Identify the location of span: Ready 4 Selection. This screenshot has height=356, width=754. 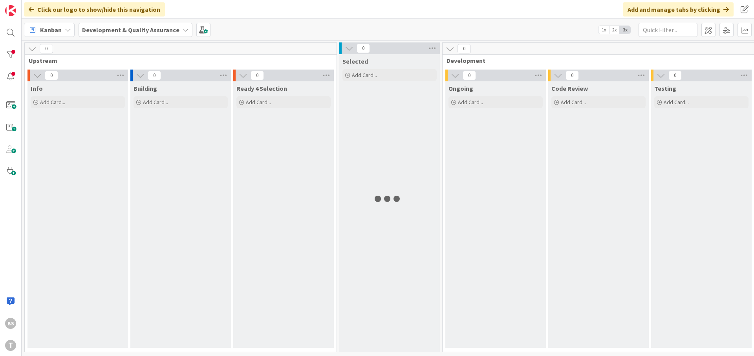
(262, 88).